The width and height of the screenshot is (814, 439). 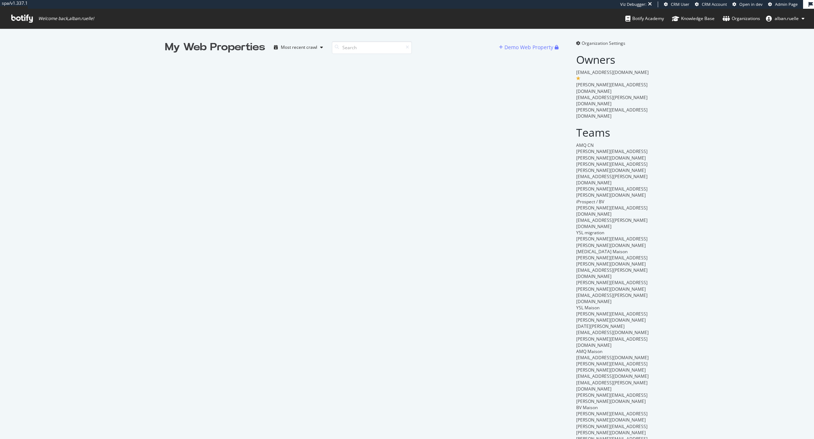 I want to click on button: Demo Web Property, so click(x=527, y=47).